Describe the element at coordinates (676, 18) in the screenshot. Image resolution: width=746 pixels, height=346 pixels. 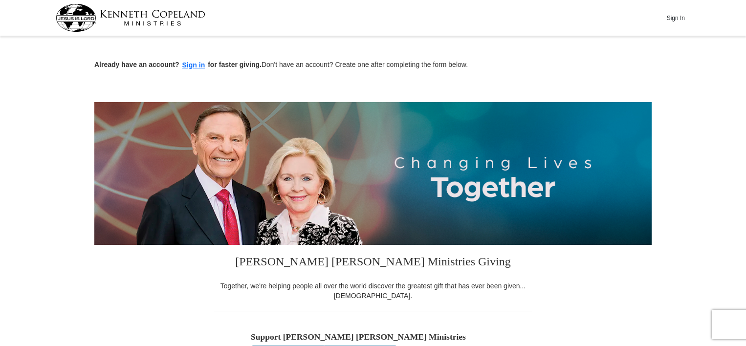
I see `button: Sign In` at that location.